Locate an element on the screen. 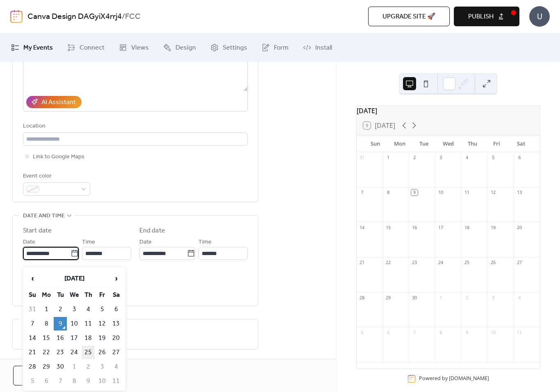 Image resolution: width=560 pixels, height=392 pixels. td: 4 is located at coordinates (88, 310).